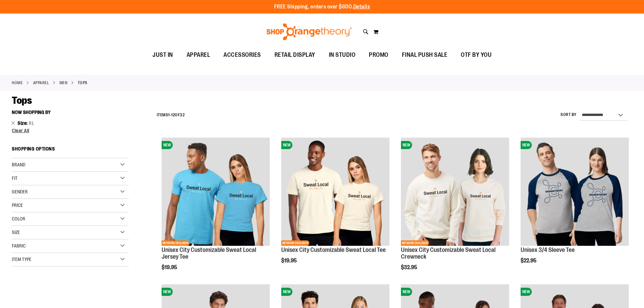  I want to click on a: ACCESSORIES, so click(242, 55).